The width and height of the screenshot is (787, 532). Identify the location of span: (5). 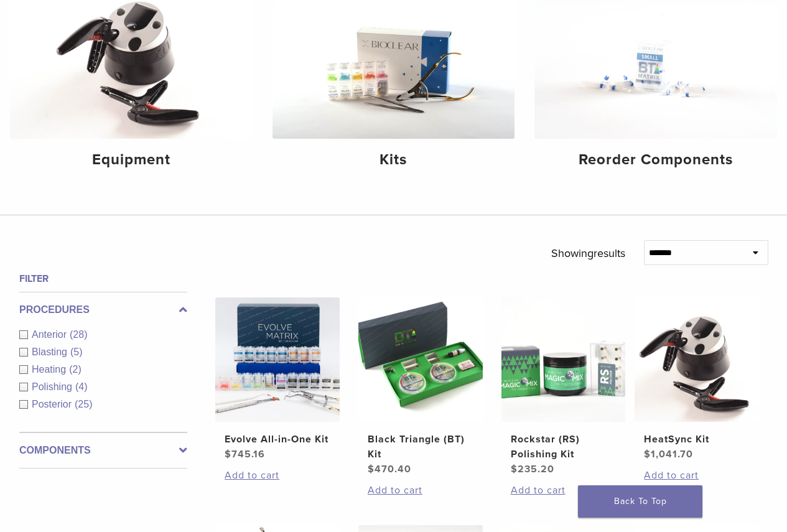
(76, 352).